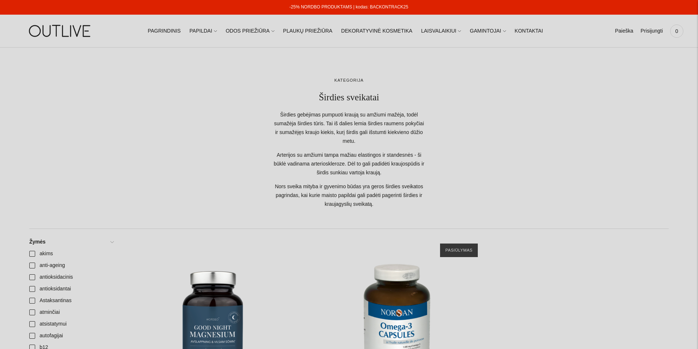  I want to click on a: Prisijungti, so click(651, 31).